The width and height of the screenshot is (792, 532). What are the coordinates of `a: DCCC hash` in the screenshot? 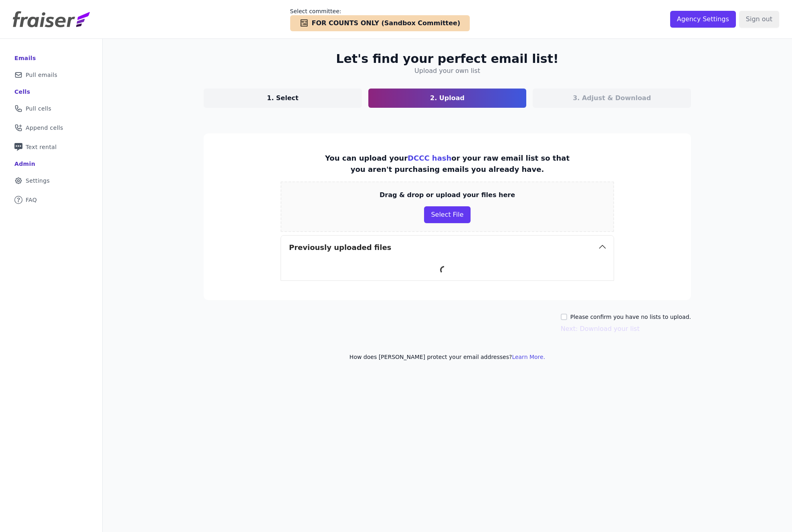 It's located at (430, 158).